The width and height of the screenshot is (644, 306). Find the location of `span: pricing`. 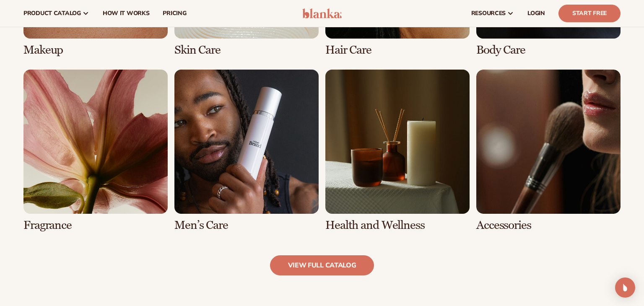

span: pricing is located at coordinates (174, 14).